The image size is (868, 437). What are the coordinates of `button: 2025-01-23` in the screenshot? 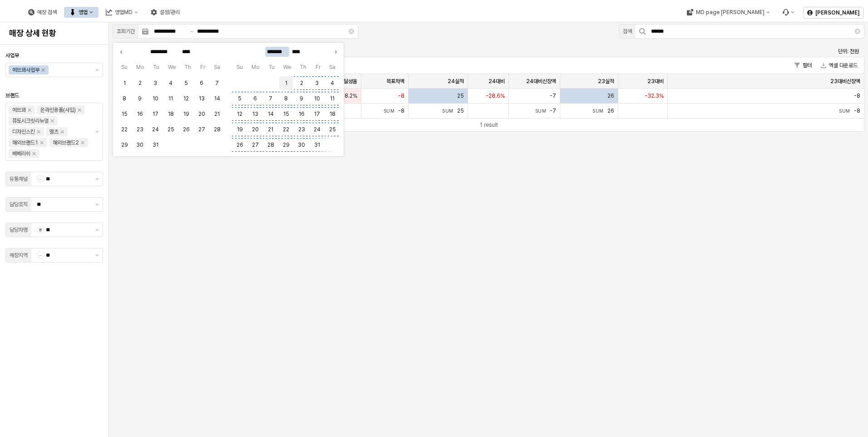 It's located at (302, 129).